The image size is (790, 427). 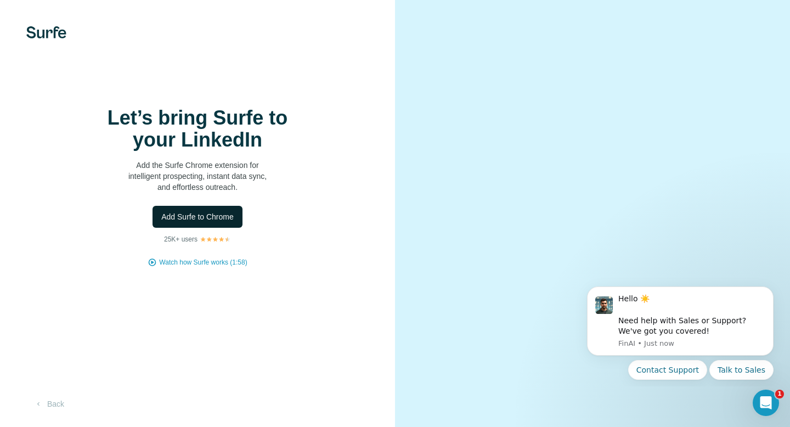 What do you see at coordinates (198, 176) in the screenshot?
I see `p: Add the Surfe Chrome extension for intelligent prospecting, instant data sync, and effortless out...` at bounding box center [198, 176].